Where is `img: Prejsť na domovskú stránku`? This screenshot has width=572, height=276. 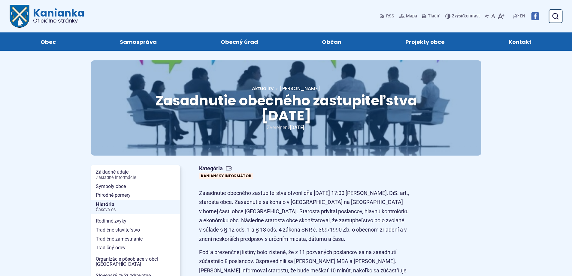 img: Prejsť na domovskú stránku is located at coordinates (20, 16).